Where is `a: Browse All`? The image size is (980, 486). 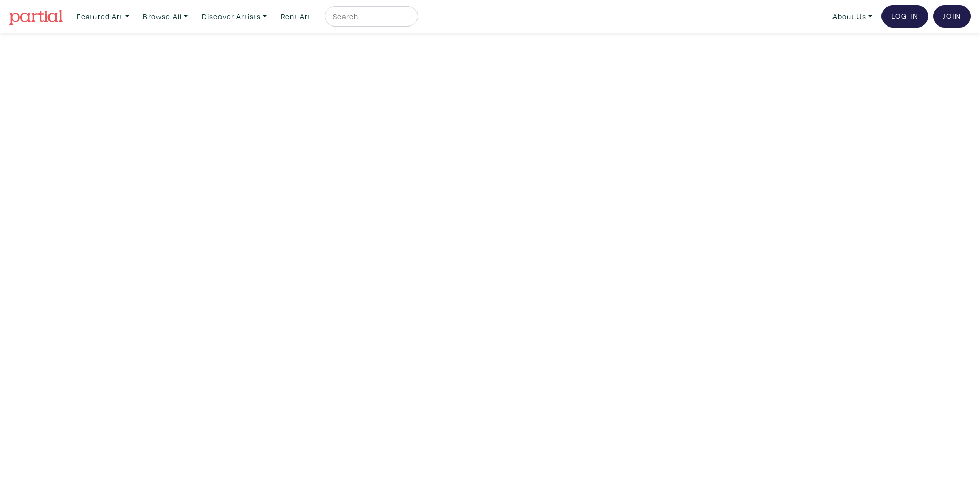 a: Browse All is located at coordinates (165, 17).